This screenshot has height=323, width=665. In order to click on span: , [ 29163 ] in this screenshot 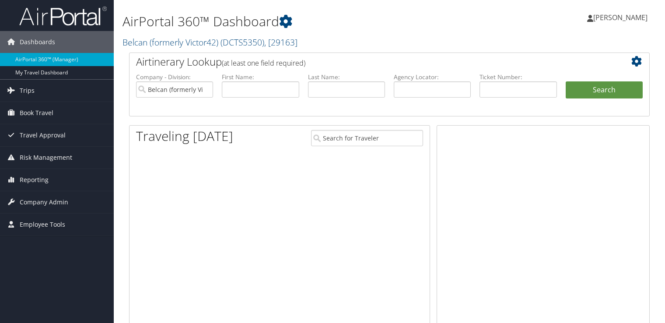, I will do `click(281, 42)`.